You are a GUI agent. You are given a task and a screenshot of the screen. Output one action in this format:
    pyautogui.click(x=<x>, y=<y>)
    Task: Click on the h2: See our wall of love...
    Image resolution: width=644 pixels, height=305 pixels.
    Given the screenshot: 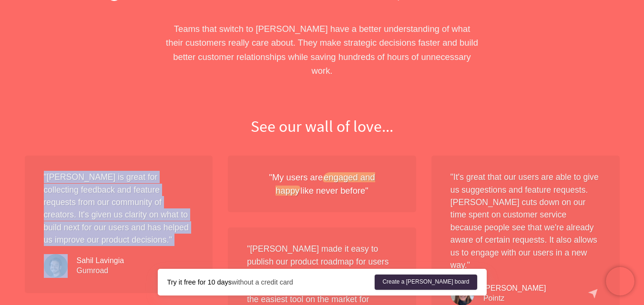 What is the action you would take?
    pyautogui.click(x=322, y=126)
    